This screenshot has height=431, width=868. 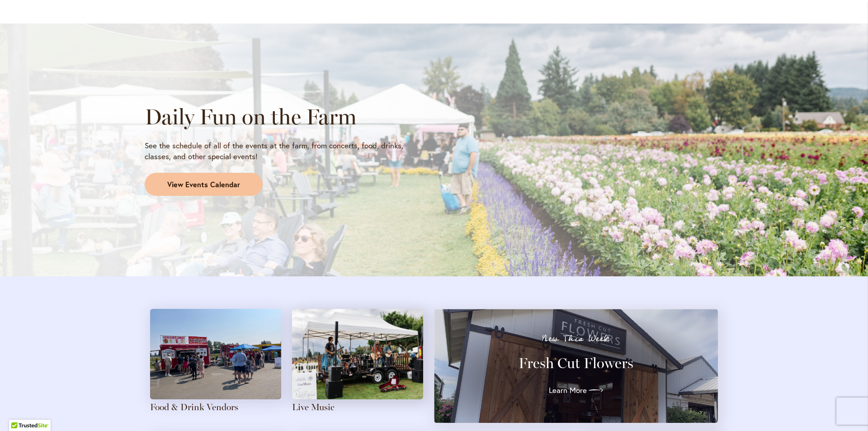 I want to click on span: View Events Calendar, so click(x=204, y=184).